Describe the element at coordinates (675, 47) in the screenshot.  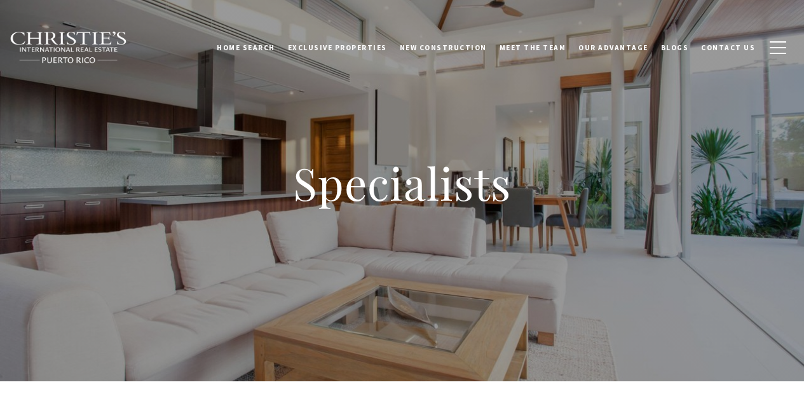
I see `span: Blogs` at that location.